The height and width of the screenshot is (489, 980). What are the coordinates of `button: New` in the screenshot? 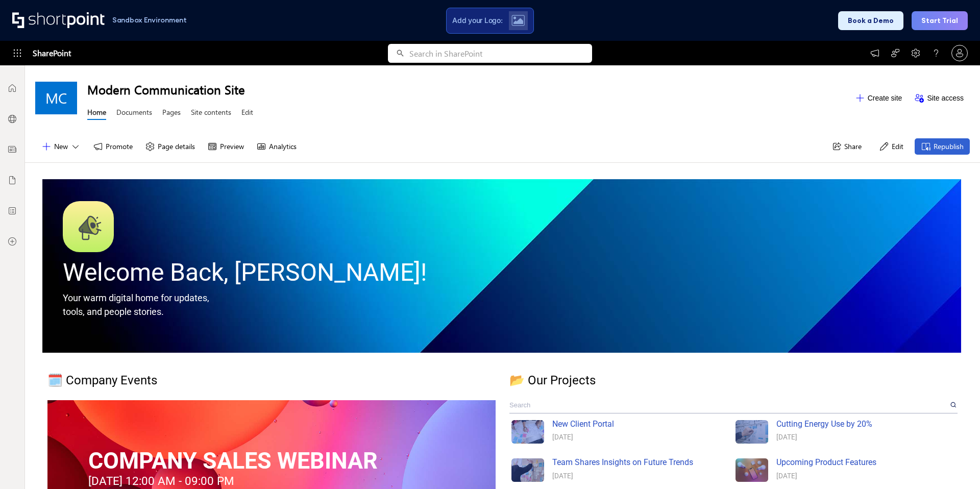 It's located at (61, 147).